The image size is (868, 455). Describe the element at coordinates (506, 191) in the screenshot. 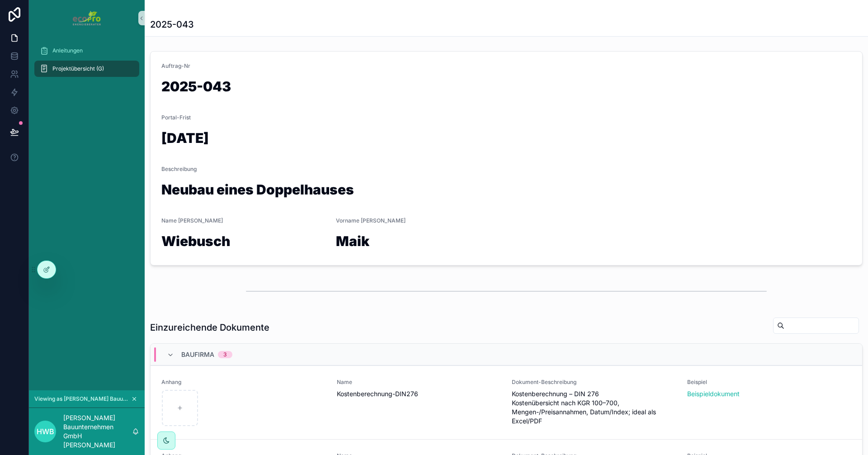

I see `h1: Neubau eines Doppelhauses` at that location.